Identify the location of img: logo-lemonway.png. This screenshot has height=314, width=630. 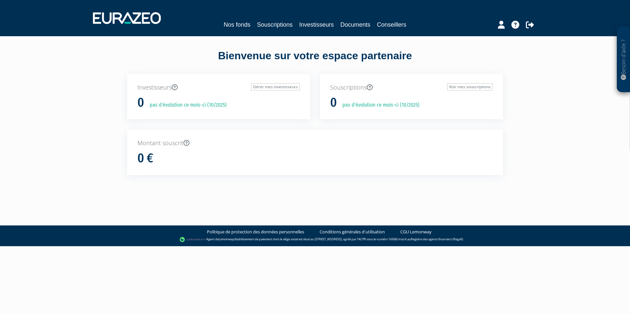
(192, 240).